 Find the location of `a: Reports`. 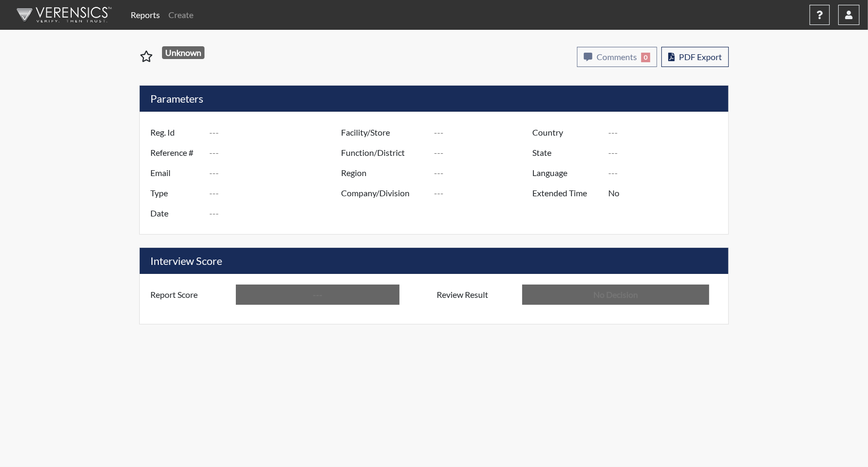

a: Reports is located at coordinates (145, 15).